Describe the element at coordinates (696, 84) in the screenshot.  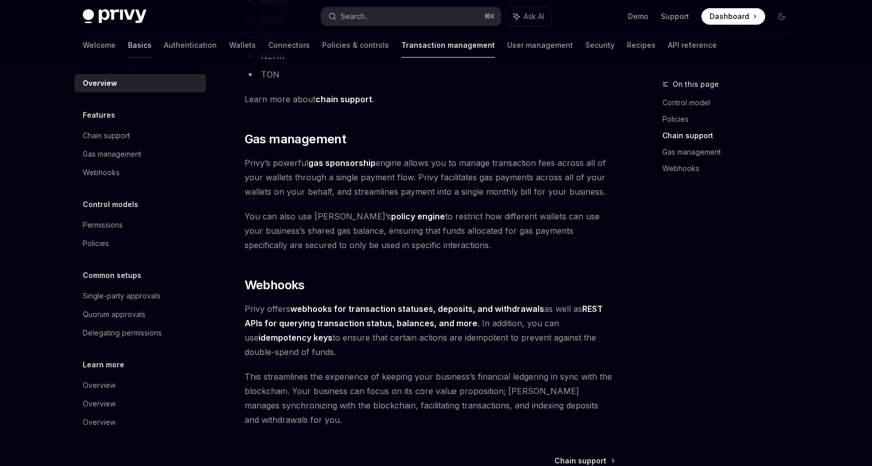
I see `span: On this page` at that location.